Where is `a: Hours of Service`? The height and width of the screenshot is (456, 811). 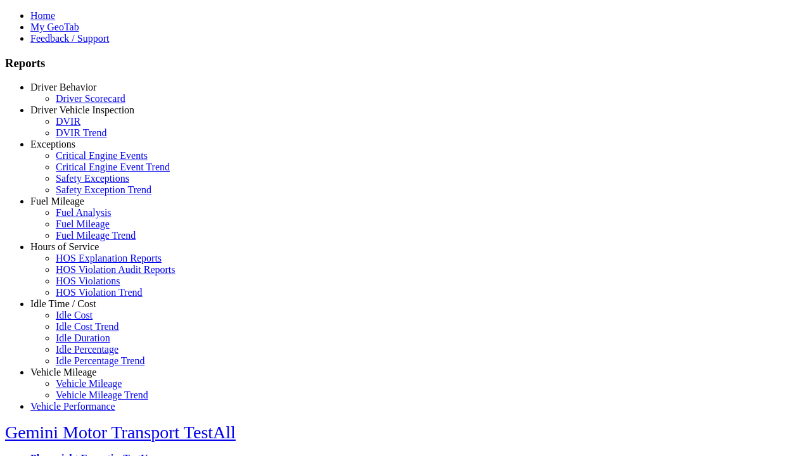 a: Hours of Service is located at coordinates (65, 247).